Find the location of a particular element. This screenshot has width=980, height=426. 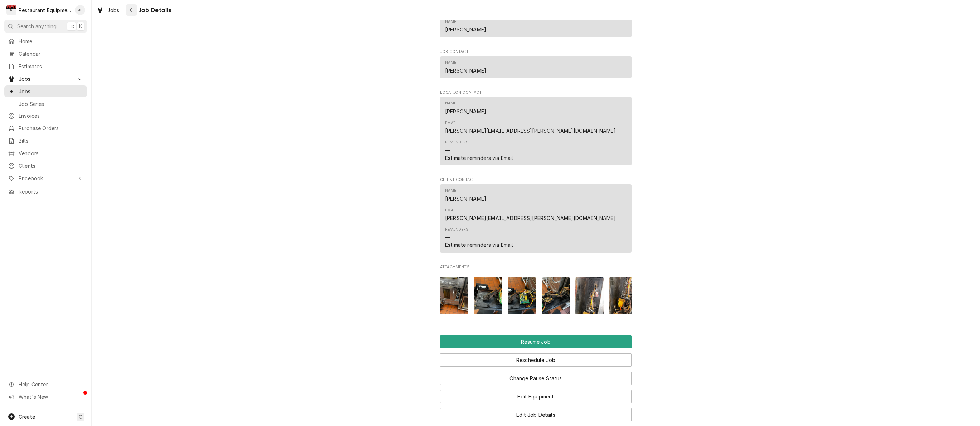

a: Go to What's New is located at coordinates (45, 397).